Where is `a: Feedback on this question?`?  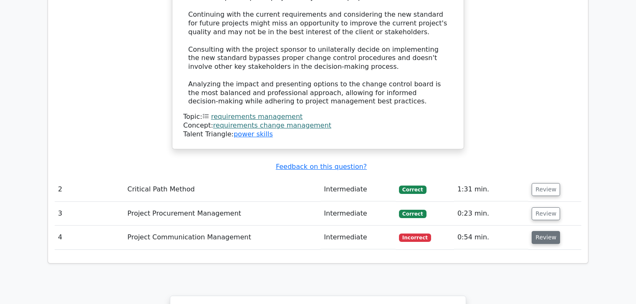 a: Feedback on this question? is located at coordinates (321, 167).